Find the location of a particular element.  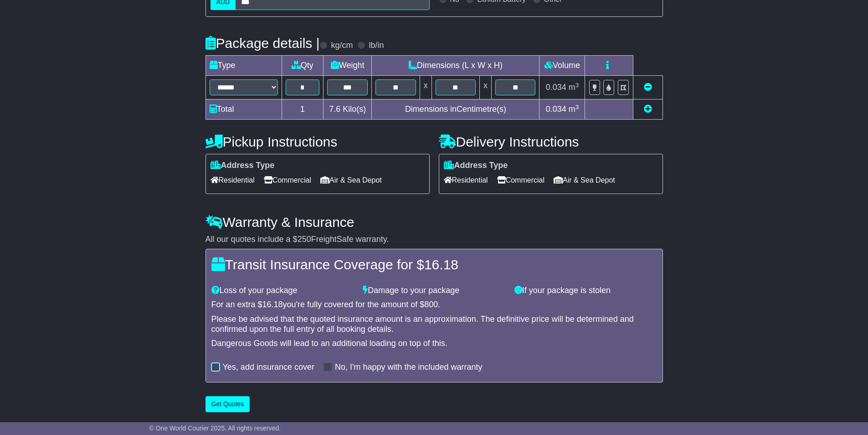

span: © One World Courier 2025. All rights reserved. is located at coordinates (215, 428).